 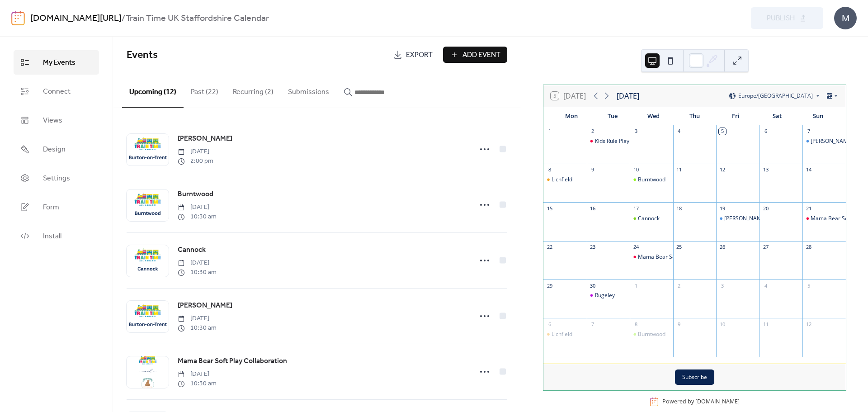 I want to click on a: Cannock, so click(x=192, y=250).